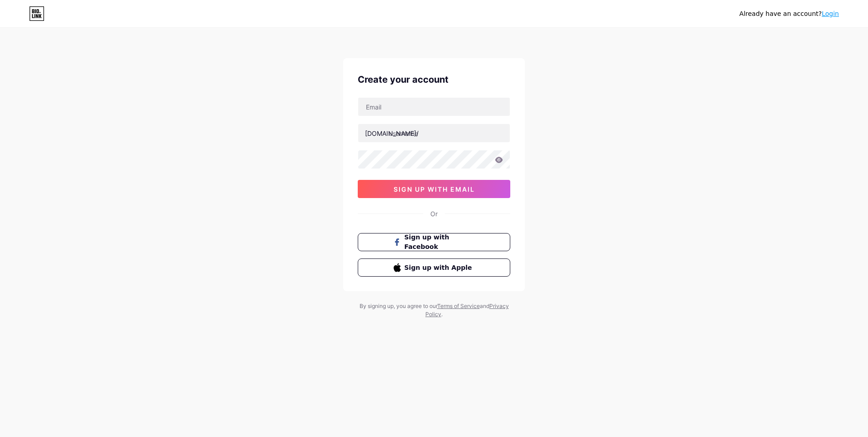  What do you see at coordinates (434, 80) in the screenshot?
I see `div: Create your account` at bounding box center [434, 80].